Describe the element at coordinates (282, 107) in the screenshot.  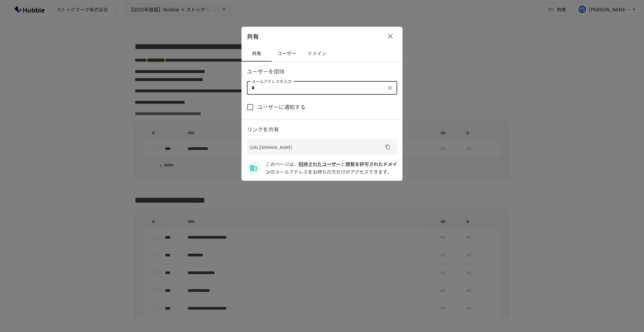
I see `span: ユーザーに通知する` at that location.